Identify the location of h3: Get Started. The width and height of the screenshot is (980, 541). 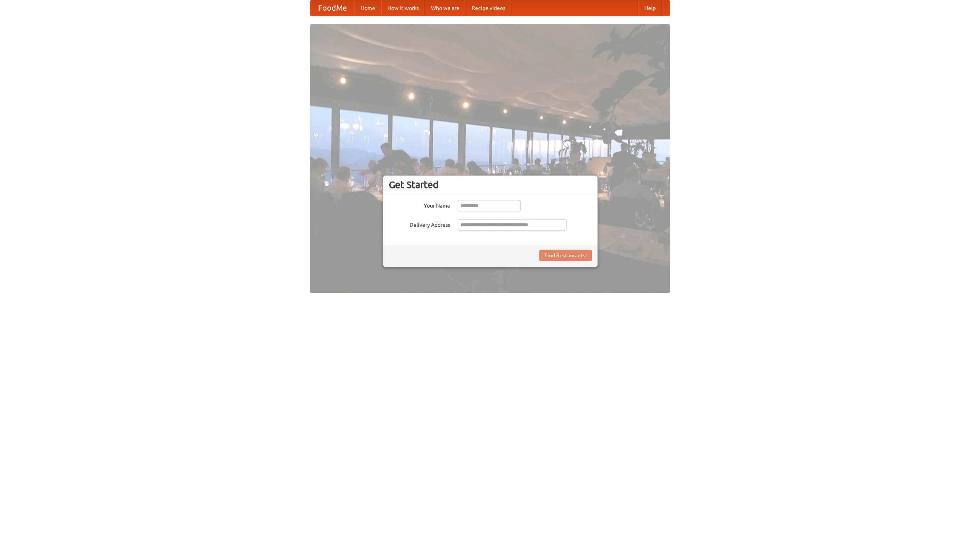
(490, 185).